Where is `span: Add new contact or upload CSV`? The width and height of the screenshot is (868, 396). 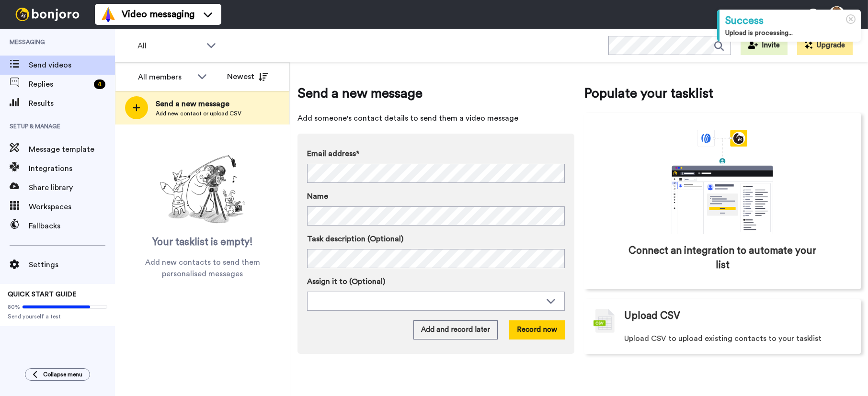
span: Add new contact or upload CSV is located at coordinates (198, 113).